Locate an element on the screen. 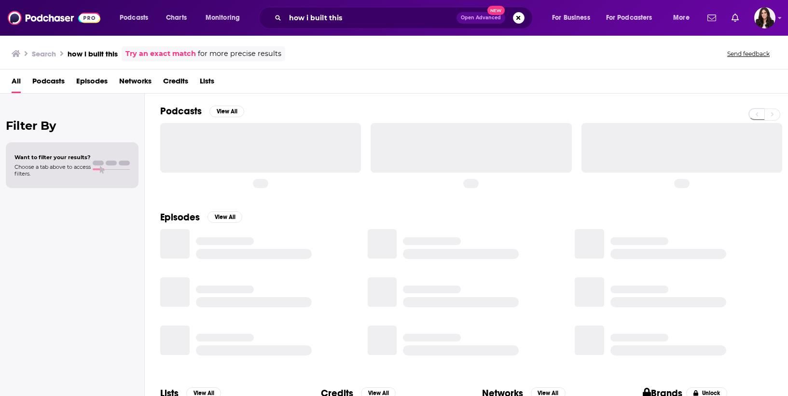 The image size is (788, 396). img: Podchaser - Follow, Share and Rate Podcasts is located at coordinates (54, 18).